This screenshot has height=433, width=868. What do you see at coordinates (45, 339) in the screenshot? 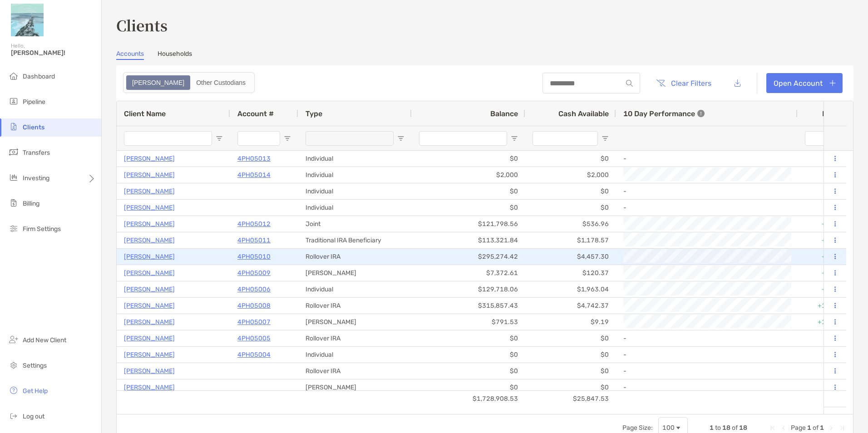
I see `span: Add New Client` at bounding box center [45, 339].